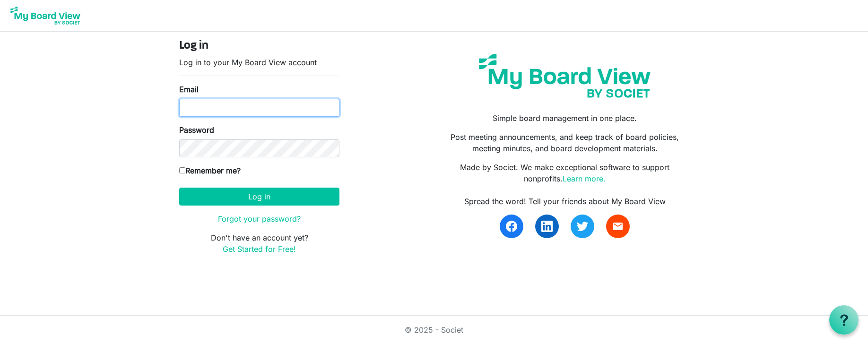 This screenshot has width=868, height=344. What do you see at coordinates (565, 76) in the screenshot?
I see `img: my-board-view-societ.svg` at bounding box center [565, 76].